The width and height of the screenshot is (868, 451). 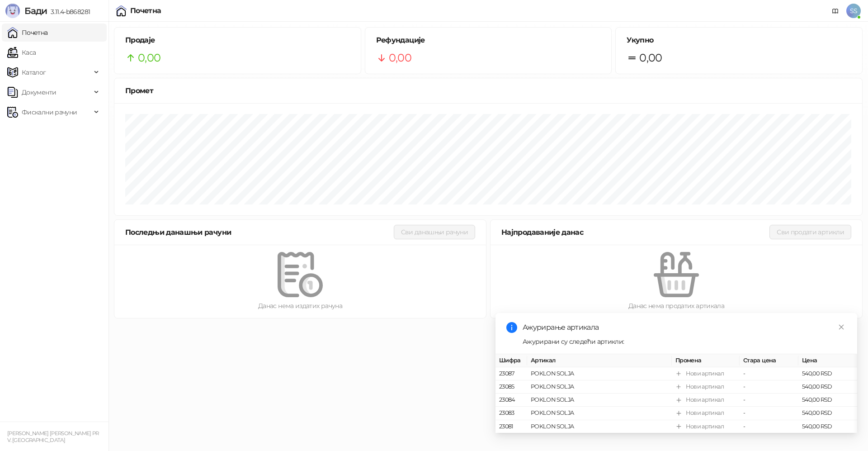 What do you see at coordinates (769, 360) in the screenshot?
I see `th: Стара цена` at bounding box center [769, 360].